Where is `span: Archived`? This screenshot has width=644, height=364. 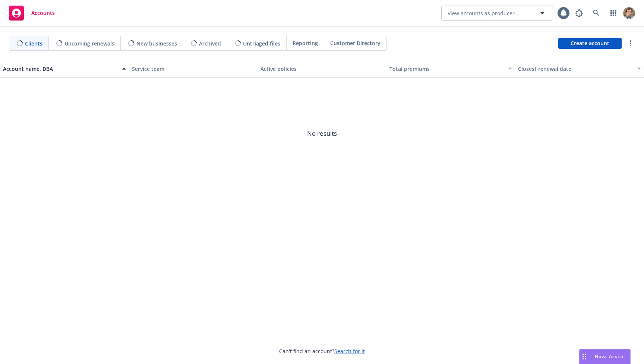
span: Archived is located at coordinates (210, 43).